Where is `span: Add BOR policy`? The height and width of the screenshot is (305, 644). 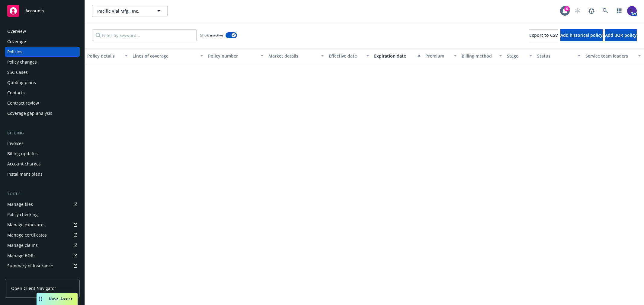
span: Add BOR policy is located at coordinates (621, 35).